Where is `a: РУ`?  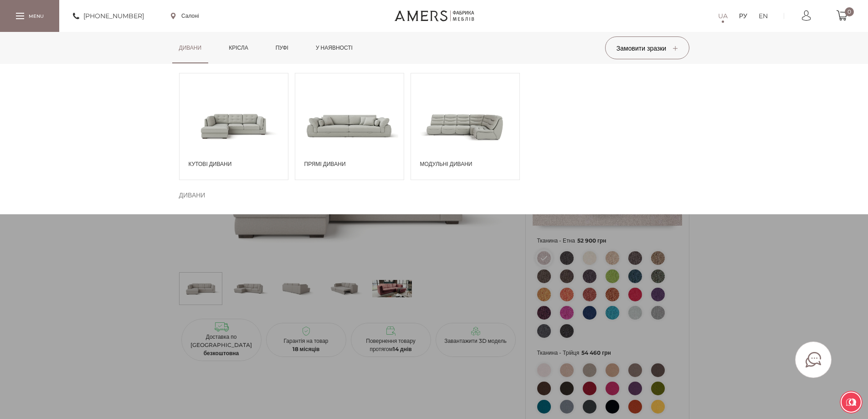 a: РУ is located at coordinates (743, 16).